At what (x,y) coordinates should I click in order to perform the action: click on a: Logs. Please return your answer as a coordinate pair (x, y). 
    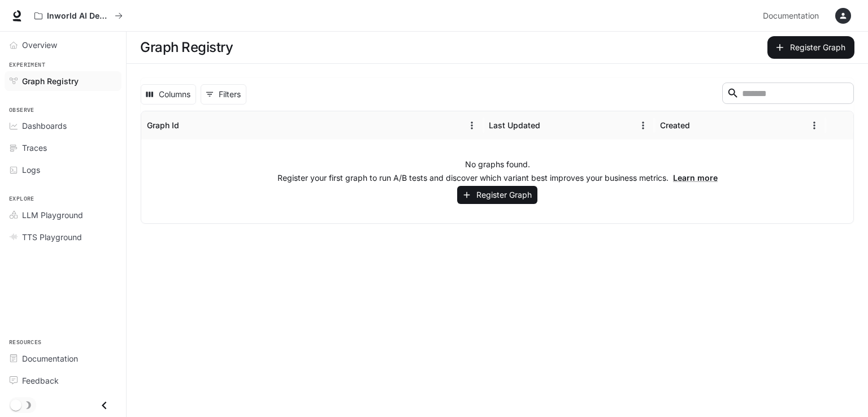
    Looking at the image, I should click on (63, 170).